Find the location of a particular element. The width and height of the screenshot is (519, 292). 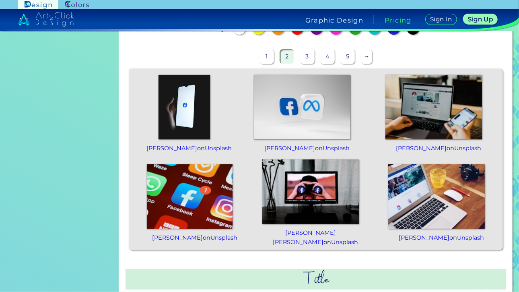

img: photo-1537731121640-bc1c4aba9b80 is located at coordinates (437, 196).